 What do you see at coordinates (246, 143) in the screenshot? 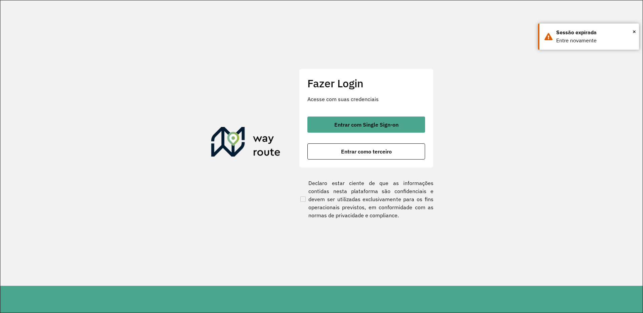
I see `img: Roteirizador AmbevTech` at bounding box center [246, 143].